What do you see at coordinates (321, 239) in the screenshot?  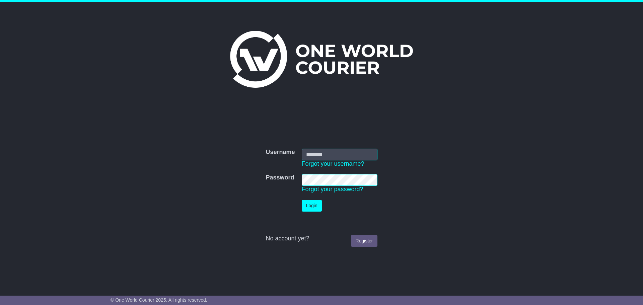 I see `div: No account yet?` at bounding box center [321, 239].